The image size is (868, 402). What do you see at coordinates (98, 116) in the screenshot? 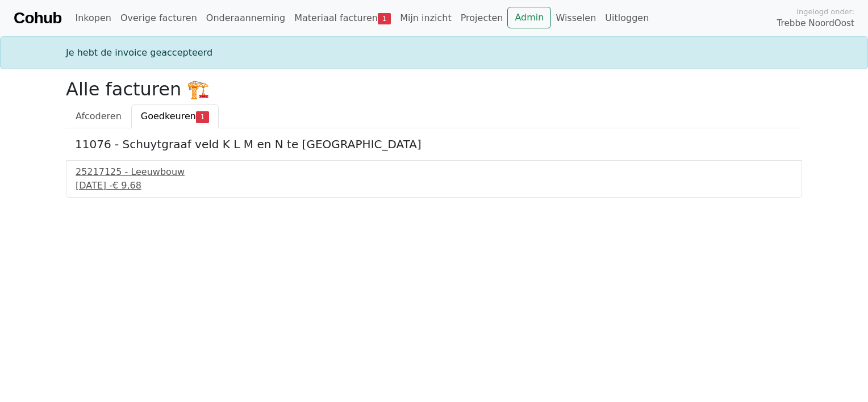
I see `span: Afcoderen` at bounding box center [98, 116].